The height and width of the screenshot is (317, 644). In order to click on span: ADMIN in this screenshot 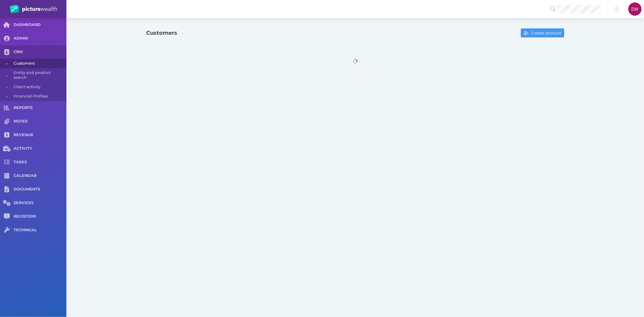, I will do `click(40, 38)`.